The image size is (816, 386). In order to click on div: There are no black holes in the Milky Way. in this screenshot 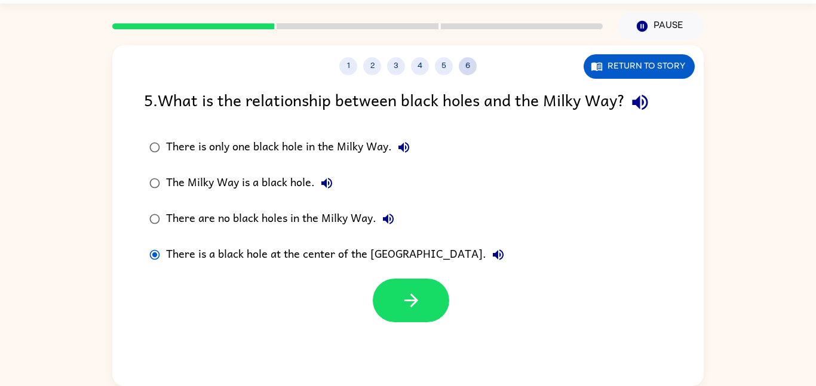, I will do `click(283, 219)`.